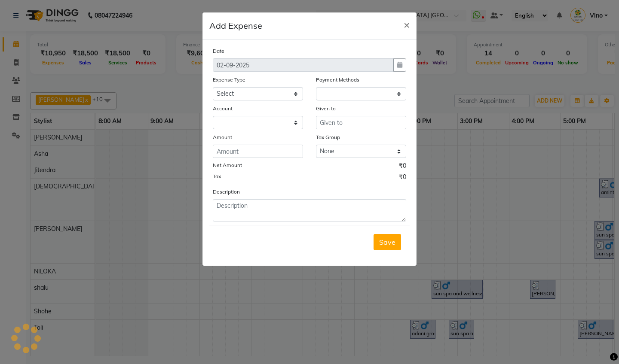  Describe the element at coordinates (223, 138) in the screenshot. I see `label: Amount` at that location.